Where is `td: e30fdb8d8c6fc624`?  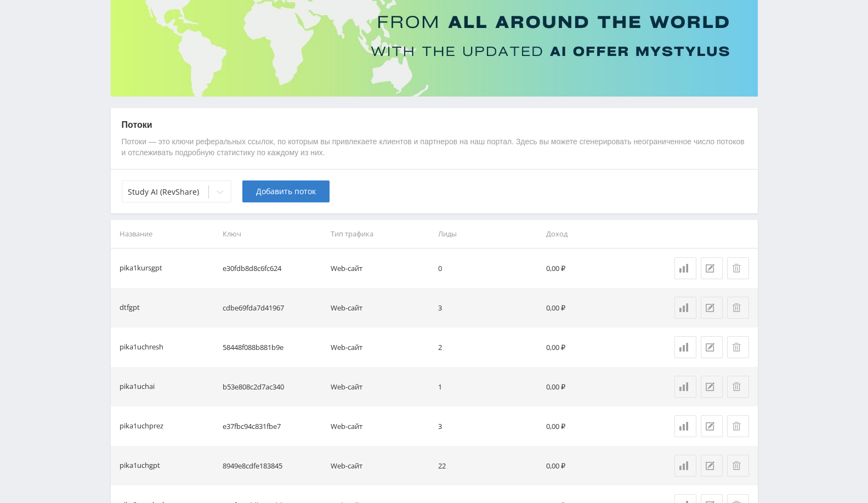
td: e30fdb8d8c6fc624 is located at coordinates (272, 268).